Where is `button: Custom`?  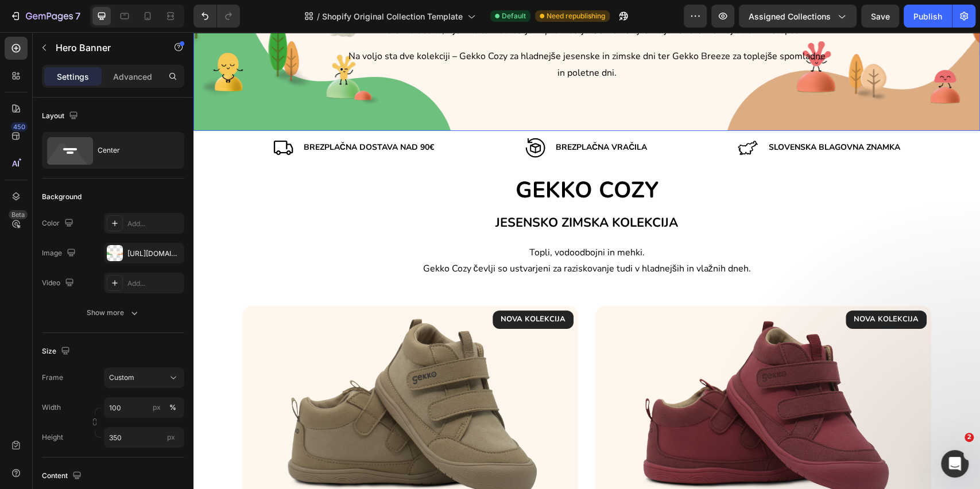
button: Custom is located at coordinates (144, 378).